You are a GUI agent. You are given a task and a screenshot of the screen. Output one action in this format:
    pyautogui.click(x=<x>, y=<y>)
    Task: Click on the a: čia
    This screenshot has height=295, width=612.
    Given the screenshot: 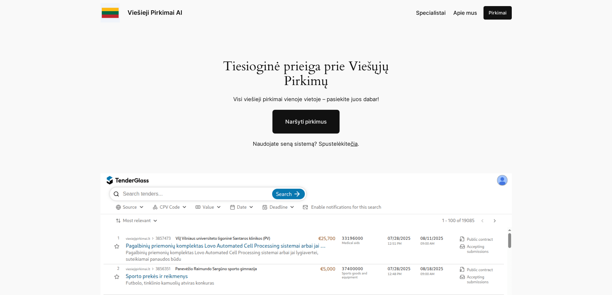 What is the action you would take?
    pyautogui.click(x=354, y=144)
    